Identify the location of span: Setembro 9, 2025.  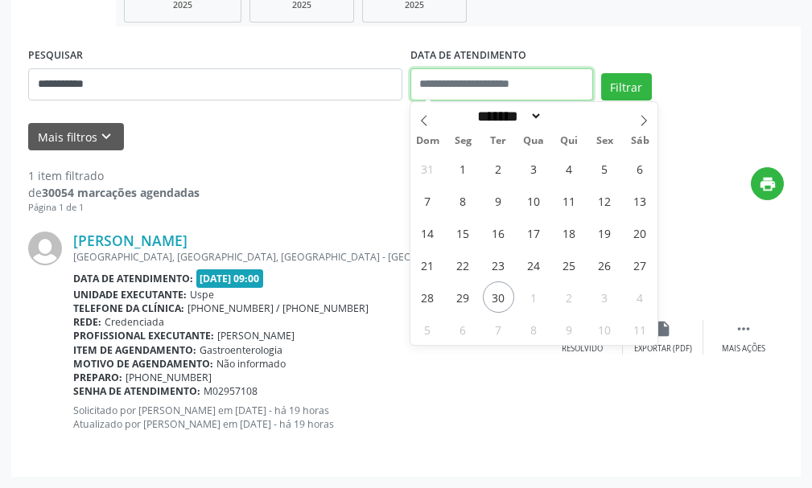
(498, 200).